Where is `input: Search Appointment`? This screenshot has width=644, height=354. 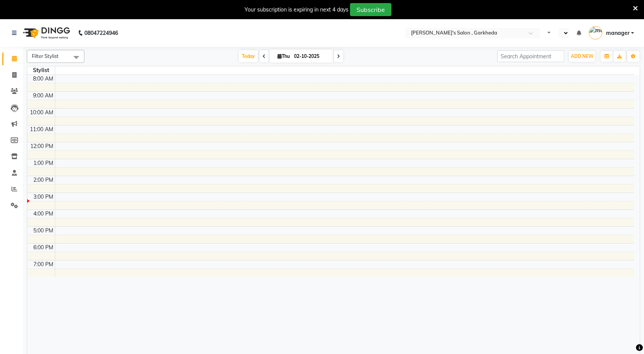
input: Search Appointment is located at coordinates (531, 56).